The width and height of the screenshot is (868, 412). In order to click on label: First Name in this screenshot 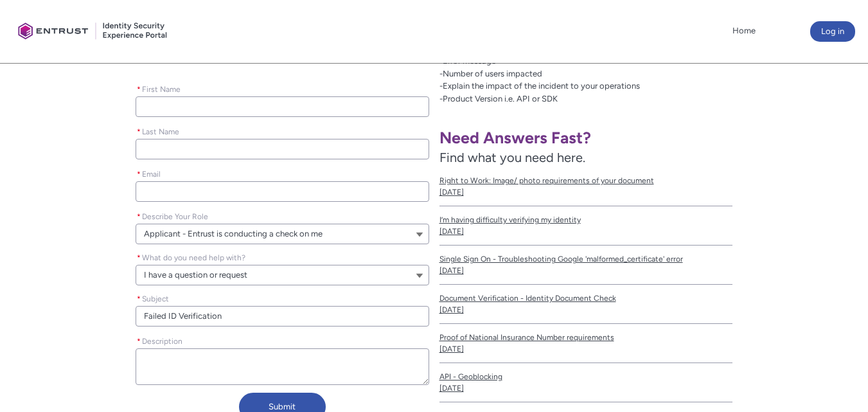, I will do `click(161, 88)`.